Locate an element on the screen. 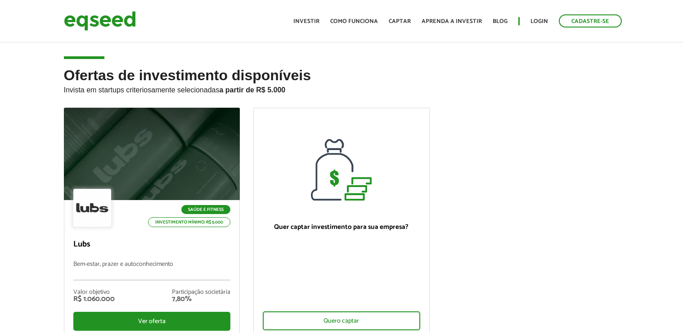 This screenshot has width=683, height=333. div: Valor objetivo is located at coordinates (94, 292).